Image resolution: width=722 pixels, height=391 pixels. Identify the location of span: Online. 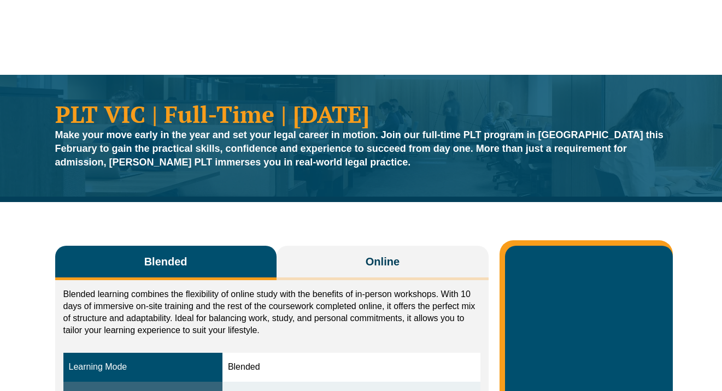
(383, 262).